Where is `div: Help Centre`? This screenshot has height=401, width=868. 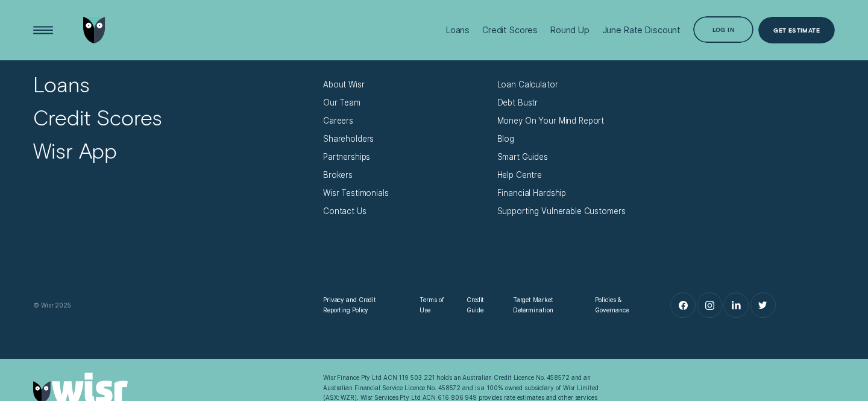 div: Help Centre is located at coordinates (519, 175).